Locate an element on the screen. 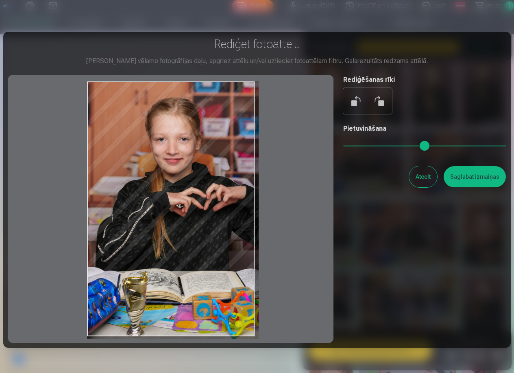 This screenshot has width=514, height=373. button: Saglabāt izmaiņas is located at coordinates (475, 177).